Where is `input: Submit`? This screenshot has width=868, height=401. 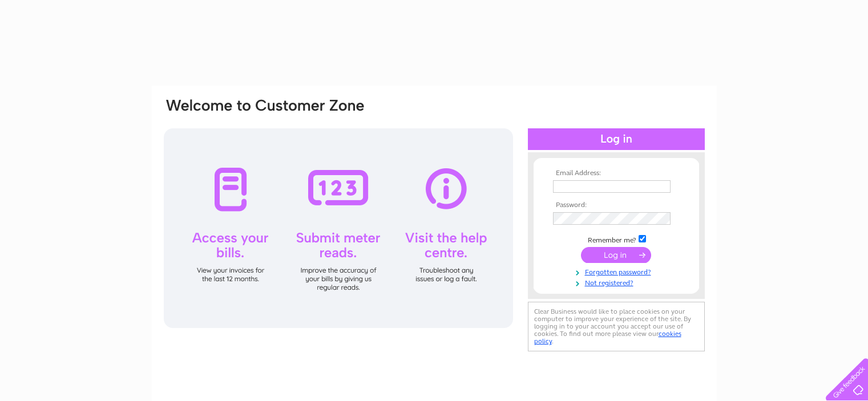 input: Submit is located at coordinates (616, 255).